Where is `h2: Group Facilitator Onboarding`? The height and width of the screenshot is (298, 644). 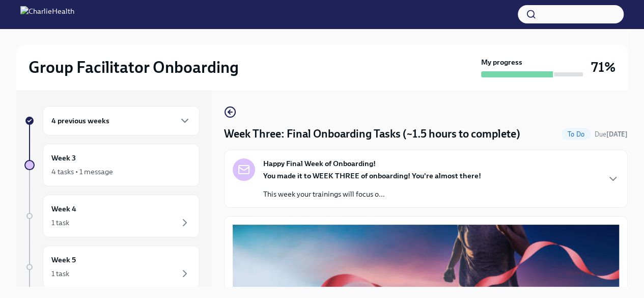 h2: Group Facilitator Onboarding is located at coordinates (133, 67).